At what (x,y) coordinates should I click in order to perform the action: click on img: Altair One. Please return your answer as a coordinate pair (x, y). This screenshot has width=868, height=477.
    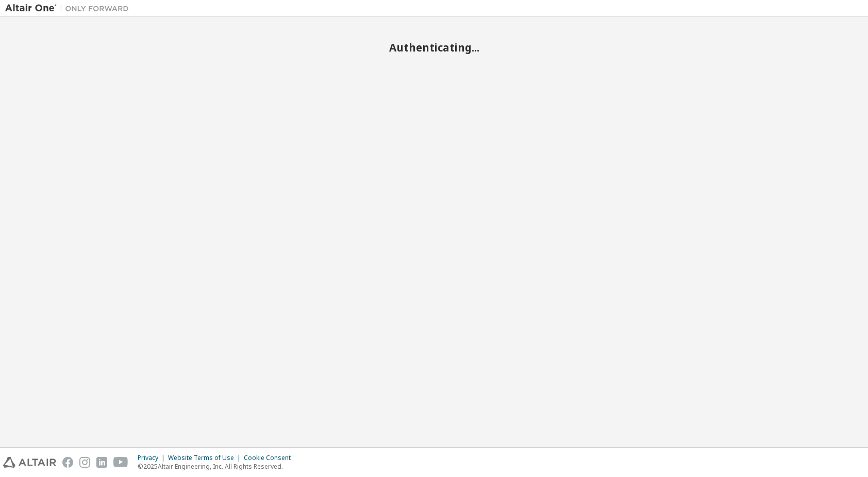
    Looking at the image, I should click on (70, 8).